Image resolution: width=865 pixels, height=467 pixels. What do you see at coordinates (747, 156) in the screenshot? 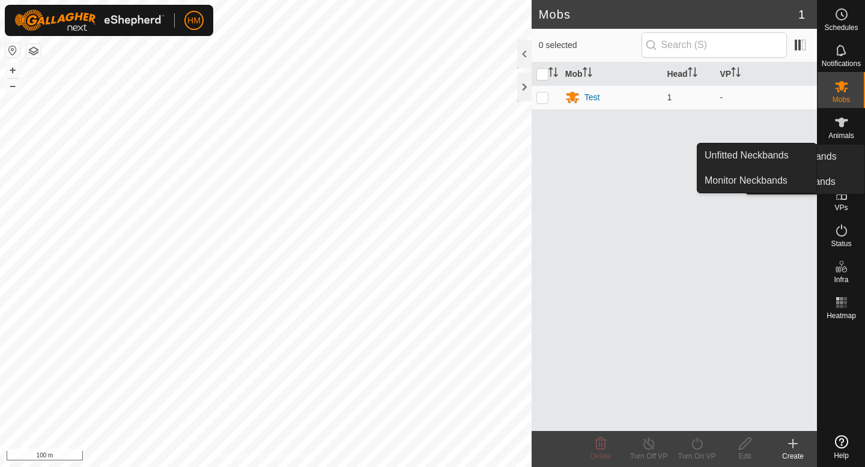
I see `span: Unfitted Neckbands` at bounding box center [747, 156].